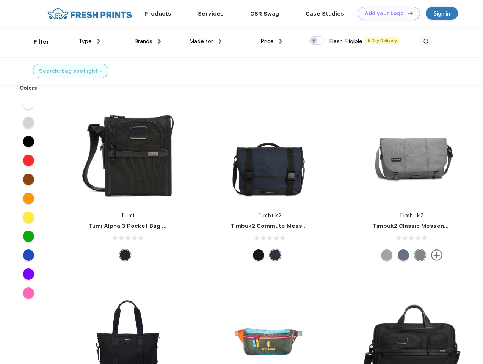 Image resolution: width=483 pixels, height=364 pixels. What do you see at coordinates (275, 255) in the screenshot?
I see `div: Eco Nautical` at bounding box center [275, 255].